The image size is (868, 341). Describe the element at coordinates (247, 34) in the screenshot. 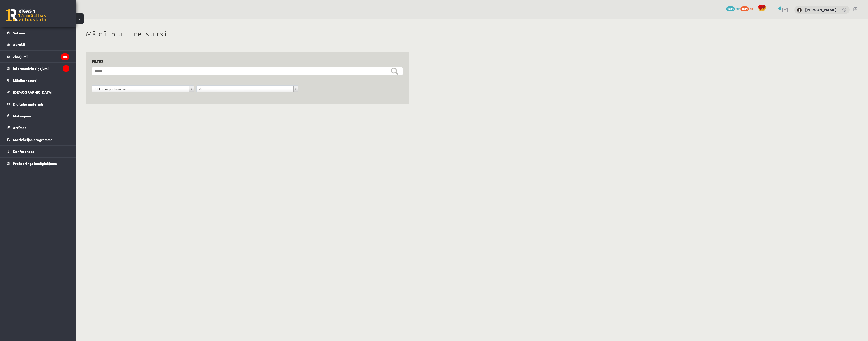

I see `h1: Mācību resursi` at that location.